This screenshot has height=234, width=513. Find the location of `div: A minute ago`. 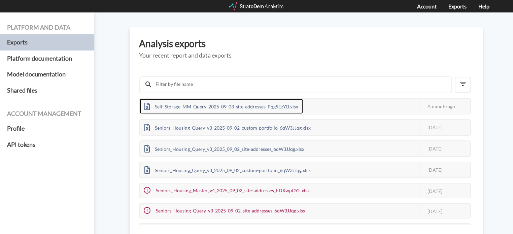

div: A minute ago is located at coordinates (445, 106).